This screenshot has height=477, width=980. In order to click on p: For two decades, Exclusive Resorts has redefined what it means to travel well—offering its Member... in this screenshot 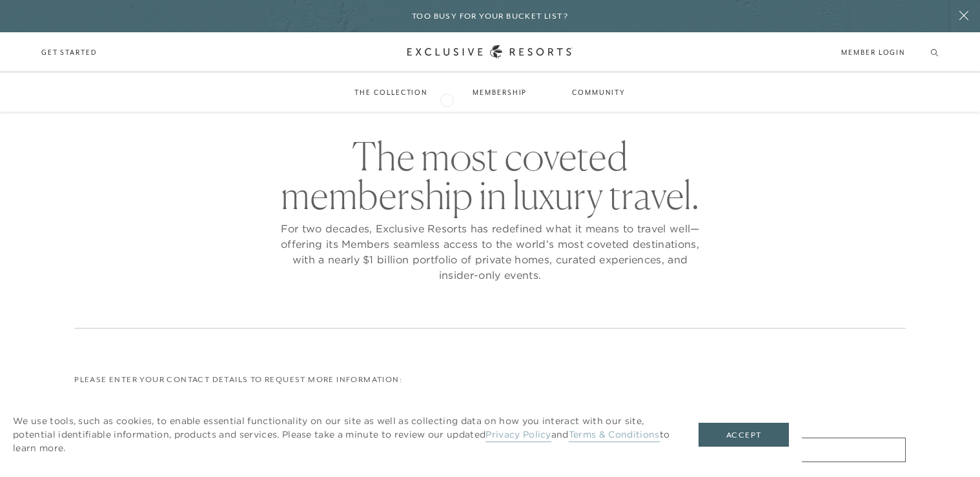, I will do `click(490, 252)`.